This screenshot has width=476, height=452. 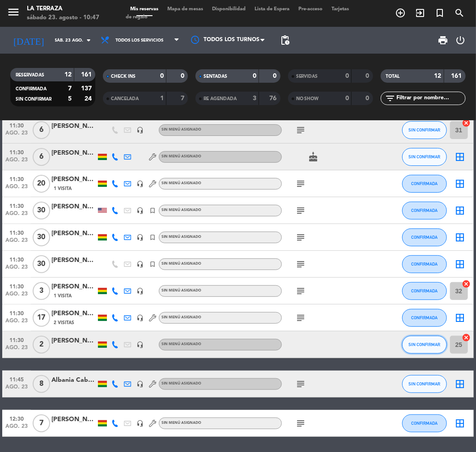 I want to click on div: sábado 23. agosto - 10:47, so click(x=63, y=18).